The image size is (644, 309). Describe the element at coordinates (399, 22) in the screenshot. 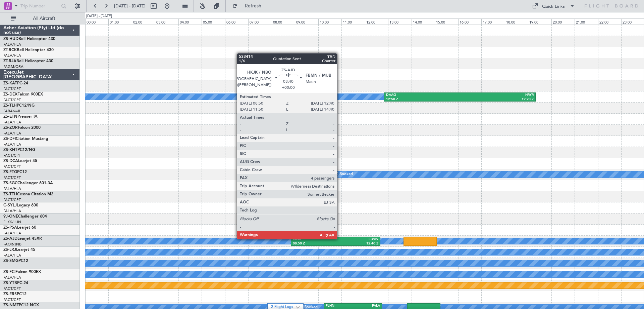

I see `div: 13:00` at that location.